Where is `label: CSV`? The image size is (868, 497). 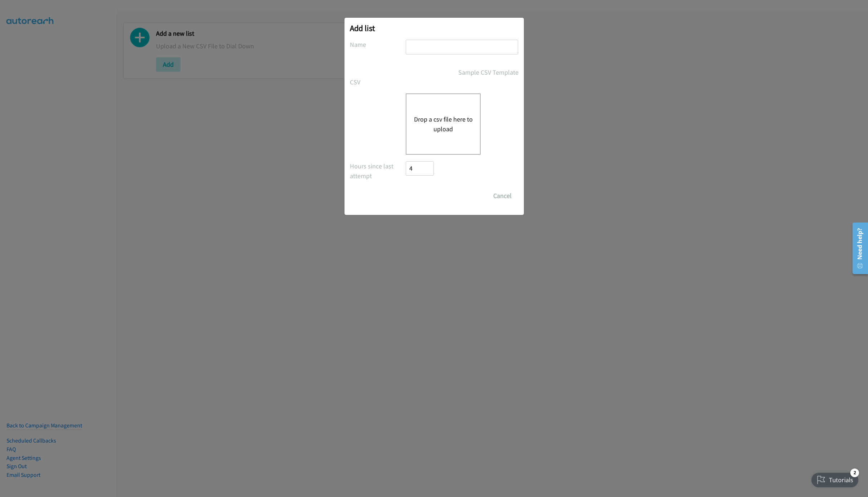 label: CSV is located at coordinates (378, 82).